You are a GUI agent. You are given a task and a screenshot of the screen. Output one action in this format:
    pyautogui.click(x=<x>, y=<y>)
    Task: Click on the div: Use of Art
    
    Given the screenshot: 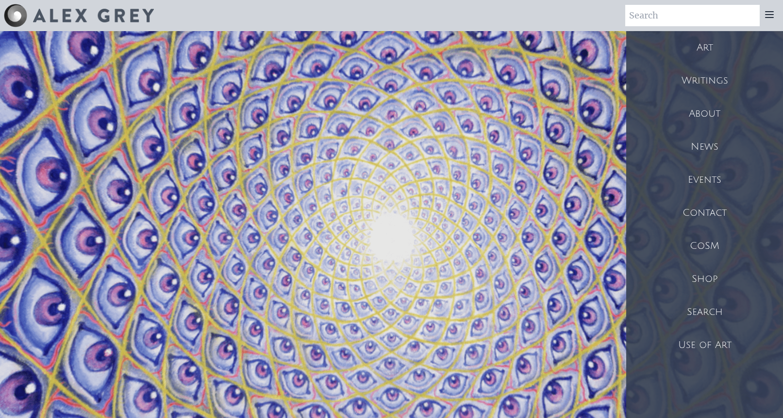 What is the action you would take?
    pyautogui.click(x=705, y=345)
    